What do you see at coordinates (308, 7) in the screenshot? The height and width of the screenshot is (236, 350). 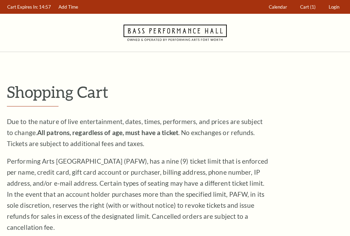 I see `a: Cart (1)` at bounding box center [308, 7].